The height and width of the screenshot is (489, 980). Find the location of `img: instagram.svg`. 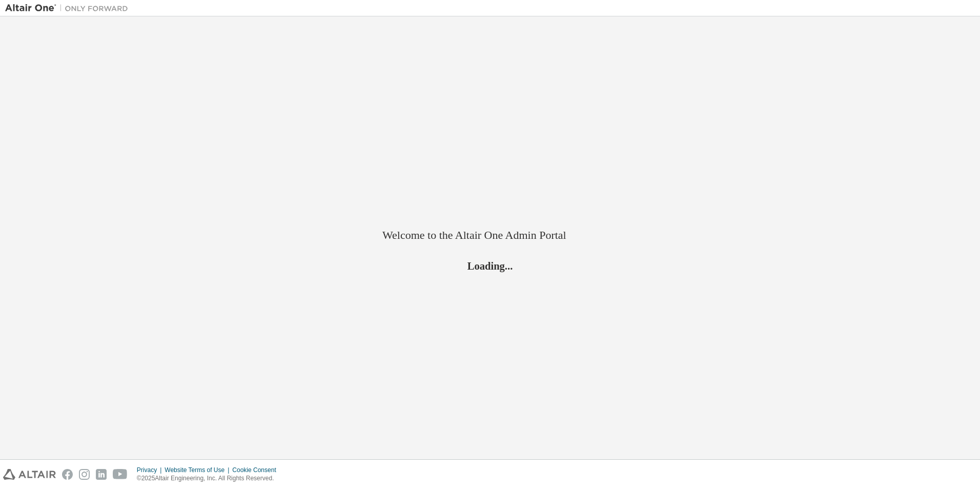

img: instagram.svg is located at coordinates (84, 474).